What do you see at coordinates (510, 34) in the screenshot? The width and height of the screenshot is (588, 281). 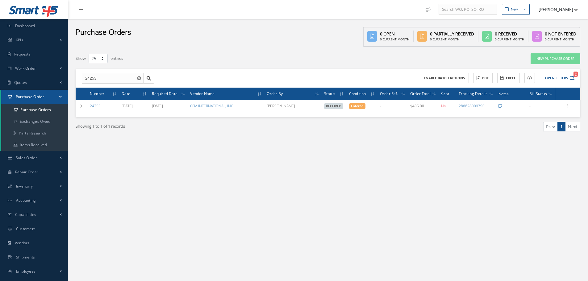 I see `div: 0 Received` at bounding box center [510, 34].